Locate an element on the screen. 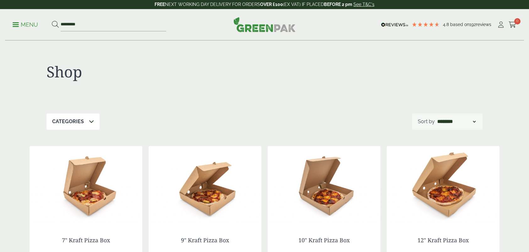 The height and width of the screenshot is (252, 529). span: Based on is located at coordinates (459, 24).